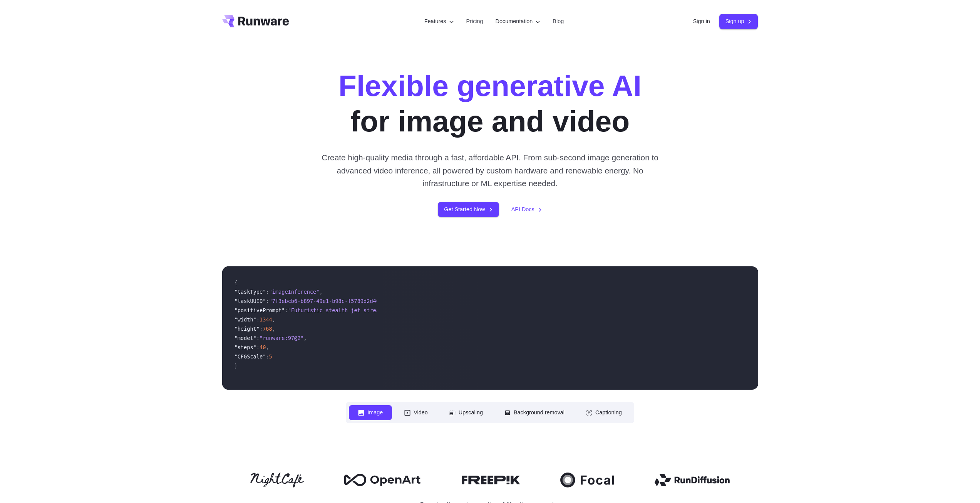  I want to click on span: 768, so click(267, 329).